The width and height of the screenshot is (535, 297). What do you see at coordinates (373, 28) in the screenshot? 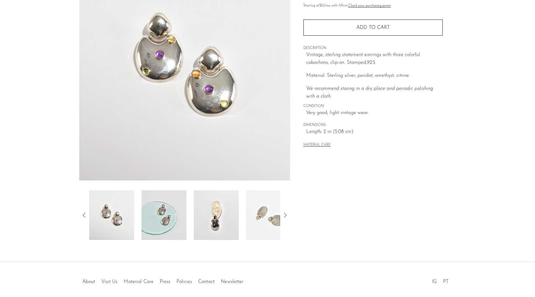
I see `span: Add to cart` at bounding box center [373, 28].